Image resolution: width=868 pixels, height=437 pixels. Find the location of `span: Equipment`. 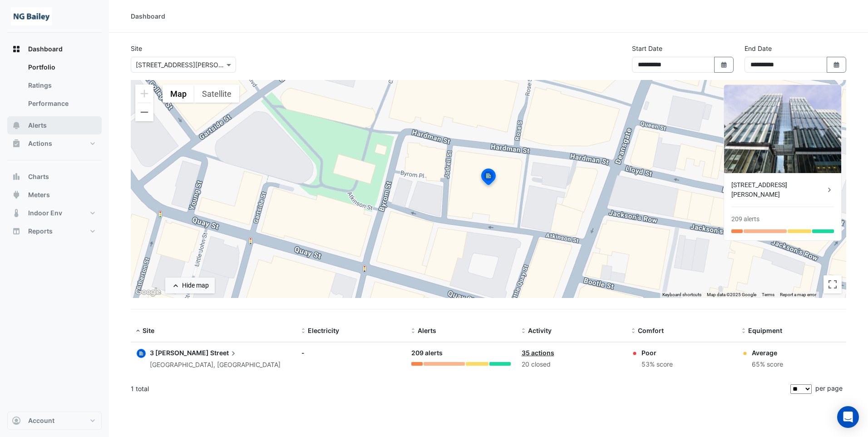

span: Equipment is located at coordinates (765, 330).